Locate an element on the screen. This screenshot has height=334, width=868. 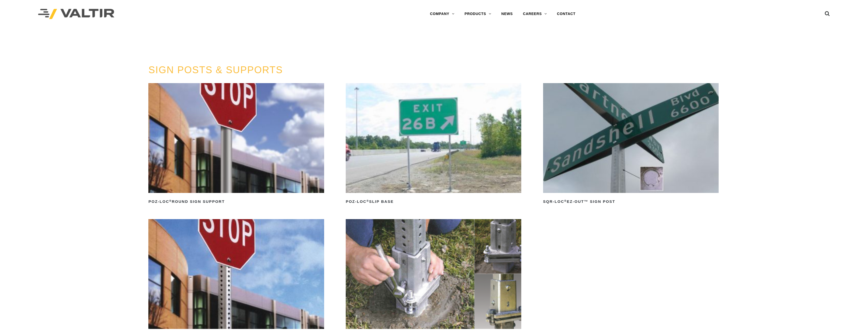
a: CAREERS is located at coordinates (535, 14).